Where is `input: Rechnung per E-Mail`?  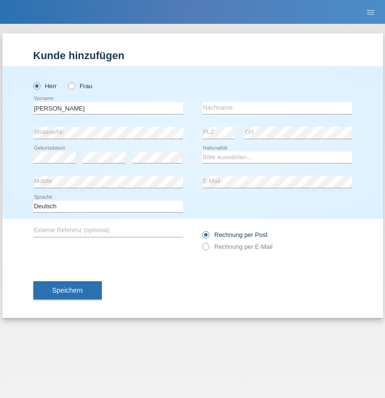 input: Rechnung per E-Mail is located at coordinates (205, 249).